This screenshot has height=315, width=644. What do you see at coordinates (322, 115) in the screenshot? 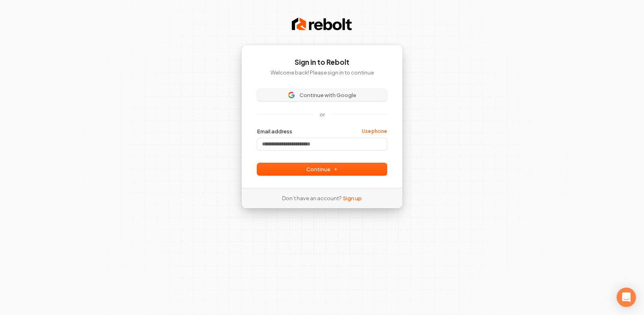
I see `p: or` at bounding box center [322, 115].